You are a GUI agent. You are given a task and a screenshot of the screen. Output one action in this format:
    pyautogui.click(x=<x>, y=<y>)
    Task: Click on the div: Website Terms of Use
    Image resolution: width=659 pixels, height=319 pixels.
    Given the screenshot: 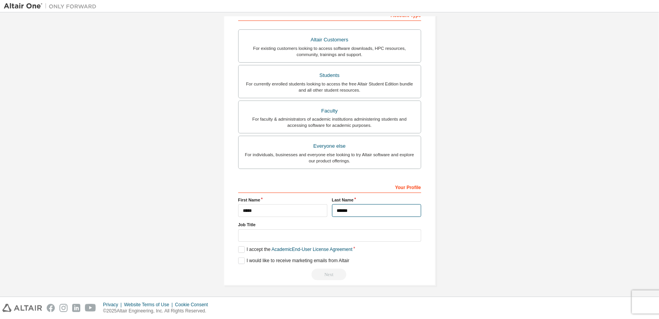 What is the action you would take?
    pyautogui.click(x=149, y=304)
    